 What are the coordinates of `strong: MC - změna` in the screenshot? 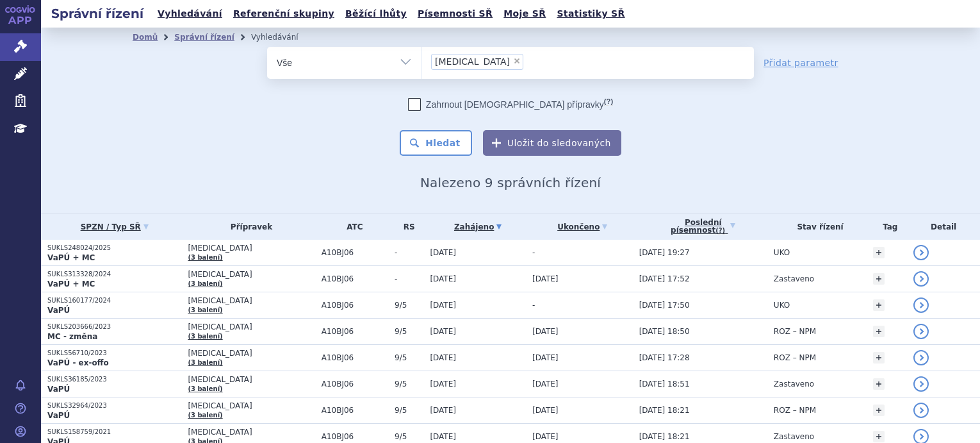 It's located at (72, 336).